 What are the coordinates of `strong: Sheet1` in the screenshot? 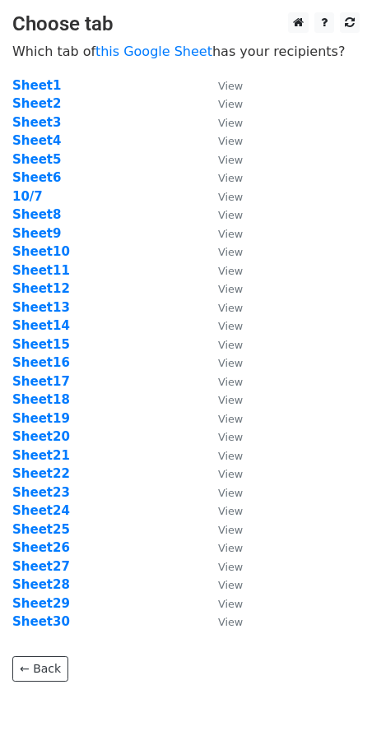 It's located at (36, 86).